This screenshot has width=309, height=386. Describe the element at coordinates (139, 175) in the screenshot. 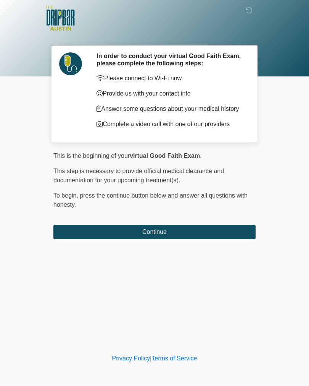

I see `span: This step is necessary to provide official medical clearance and documentation for your upcoming ...` at that location.